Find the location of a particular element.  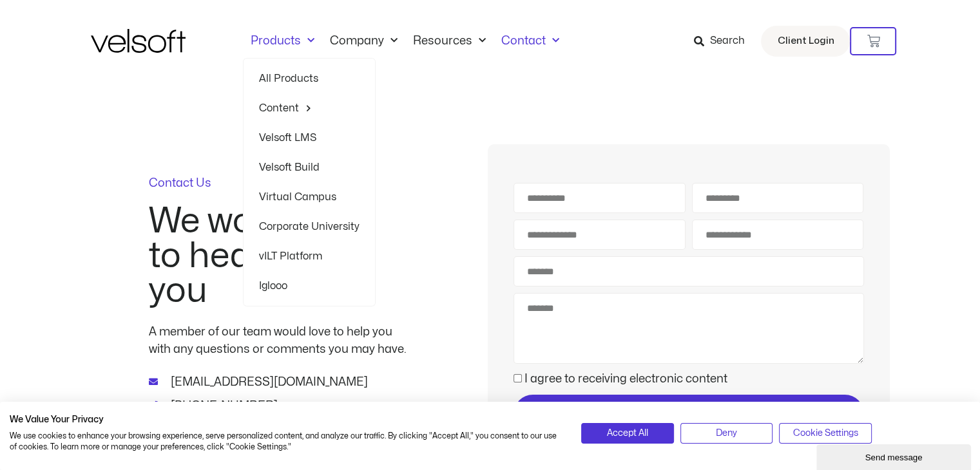

span: Client Login is located at coordinates (806, 41).